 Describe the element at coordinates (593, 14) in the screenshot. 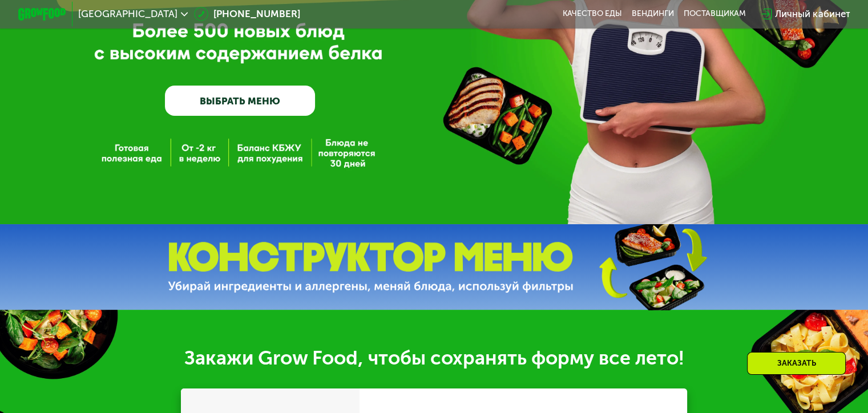

I see `a: Качество еды` at that location.